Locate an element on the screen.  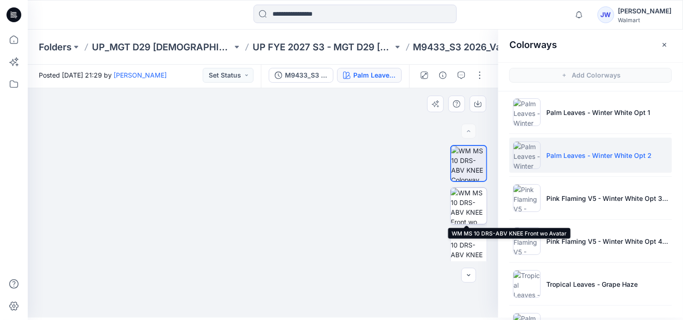
img: Palm Leaves - Winter White Opt 2 is located at coordinates (527, 155).